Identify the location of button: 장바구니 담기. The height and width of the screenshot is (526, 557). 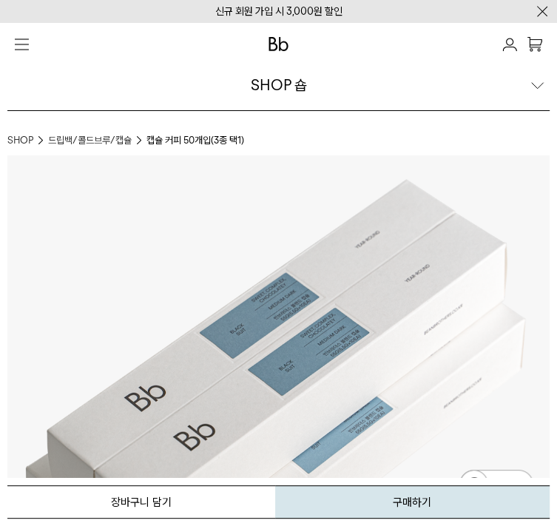
(141, 502).